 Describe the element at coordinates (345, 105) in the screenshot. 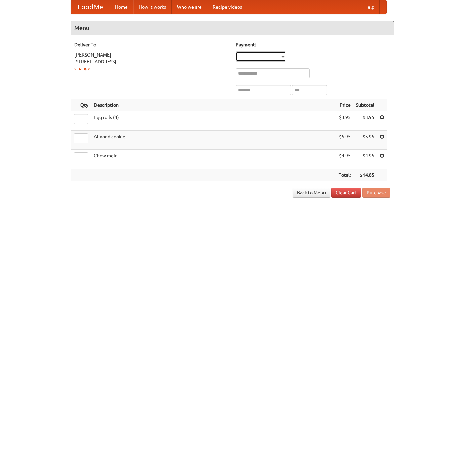

I see `th: Price` at that location.